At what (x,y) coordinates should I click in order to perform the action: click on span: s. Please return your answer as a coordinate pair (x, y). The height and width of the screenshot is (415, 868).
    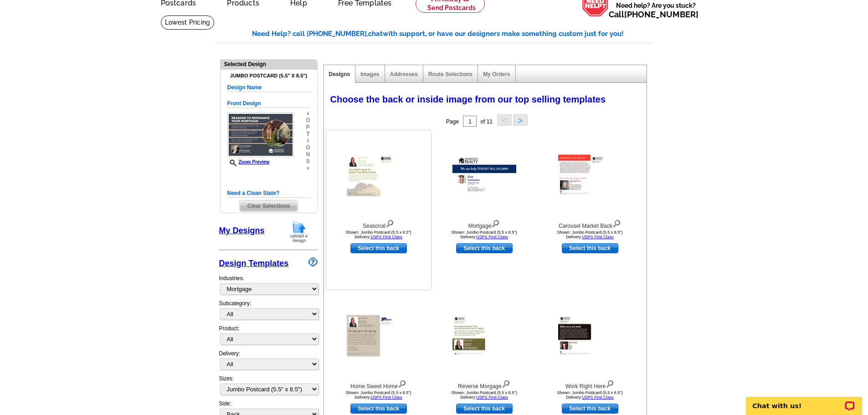
    Looking at the image, I should click on (308, 161).